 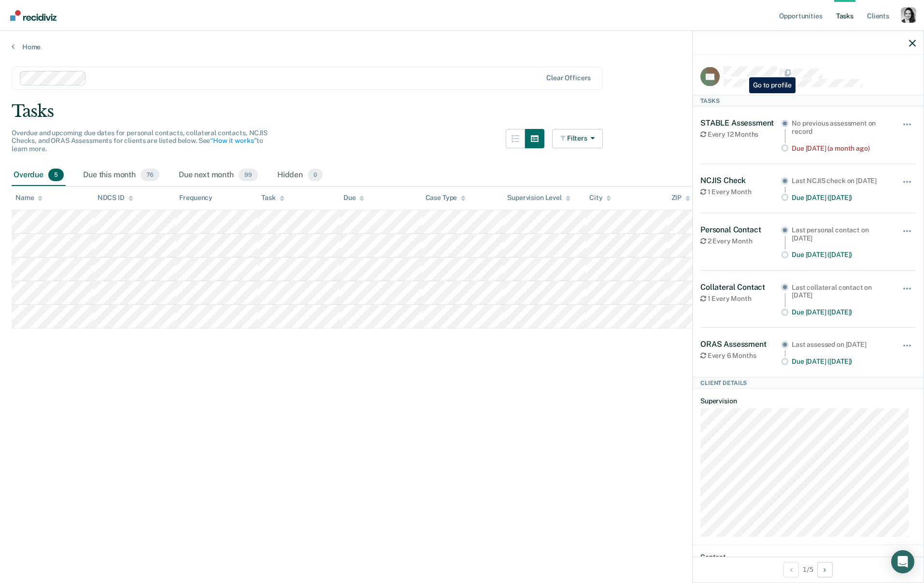 What do you see at coordinates (272, 198) in the screenshot?
I see `div: Task` at bounding box center [272, 198].